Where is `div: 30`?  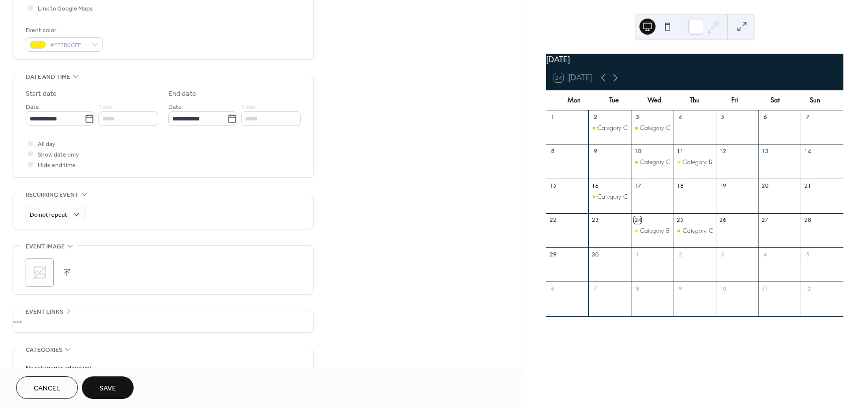 div: 30 is located at coordinates (595, 254).